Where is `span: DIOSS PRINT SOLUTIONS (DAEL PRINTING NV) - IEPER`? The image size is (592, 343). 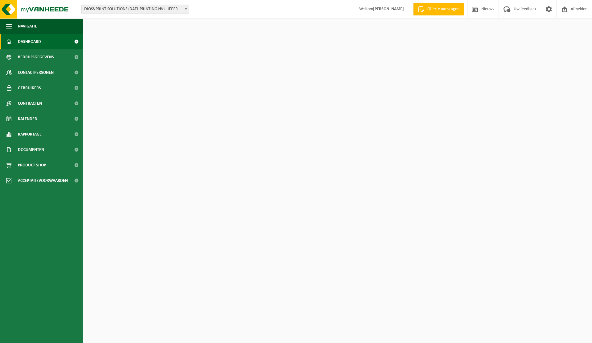
span: DIOSS PRINT SOLUTIONS (DAEL PRINTING NV) - IEPER is located at coordinates (135, 9).